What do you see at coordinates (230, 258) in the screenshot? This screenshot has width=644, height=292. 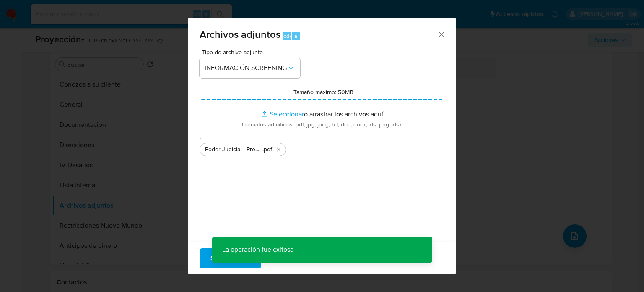 I see `font: Subir archivo` at bounding box center [230, 258].